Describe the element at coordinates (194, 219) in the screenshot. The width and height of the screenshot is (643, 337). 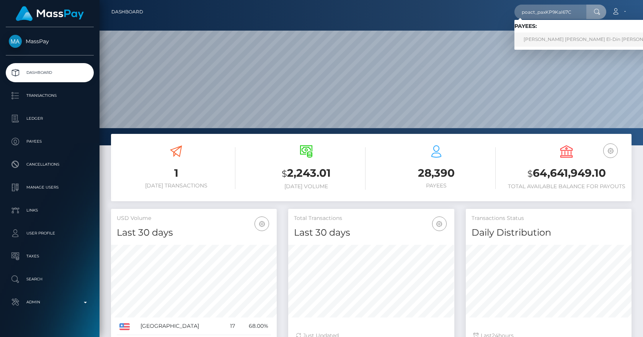
I see `h5: USD Volume` at that location.